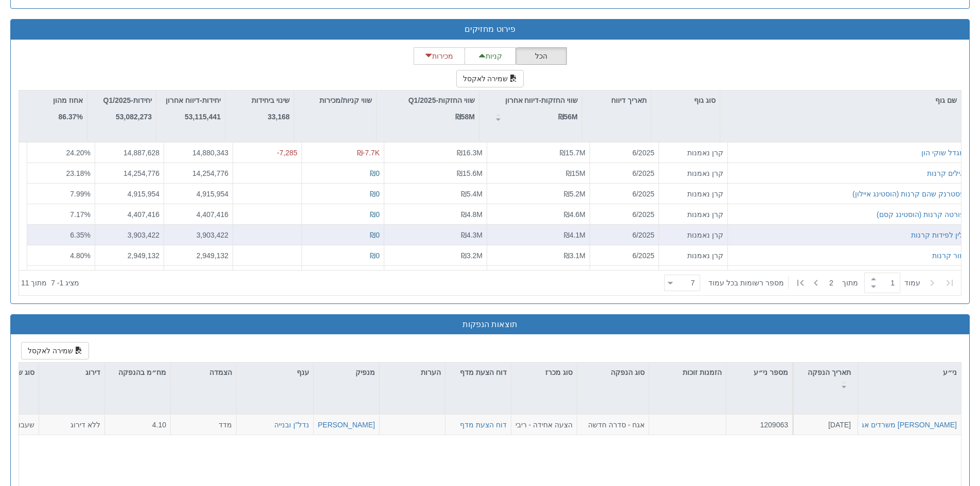 This screenshot has width=980, height=486. Describe the element at coordinates (948, 255) in the screenshot. I see `div: מור קרנות` at that location.